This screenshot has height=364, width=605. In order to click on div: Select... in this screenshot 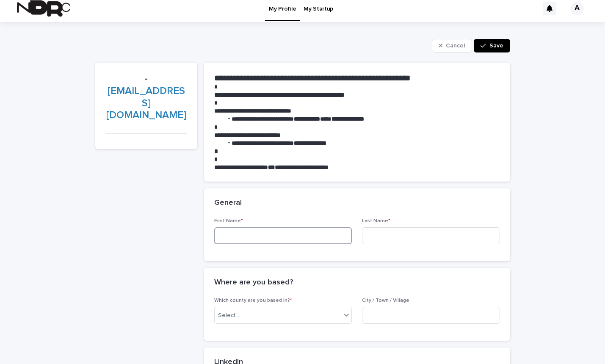, I will do `click(229, 315)`.